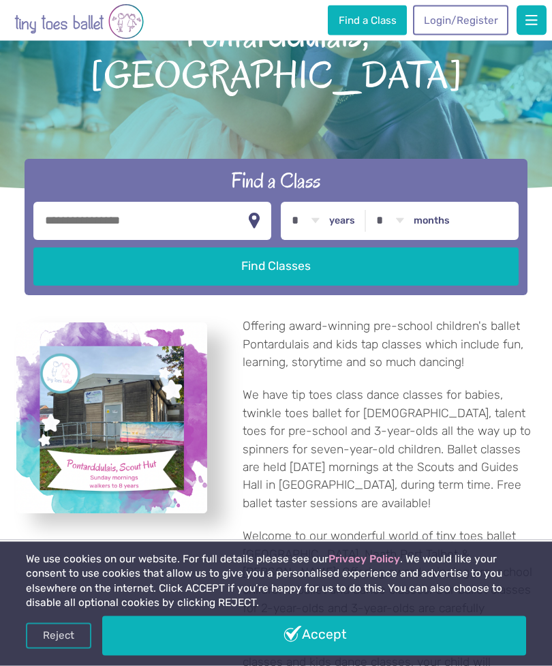  I want to click on h2: Find a Class, so click(276, 181).